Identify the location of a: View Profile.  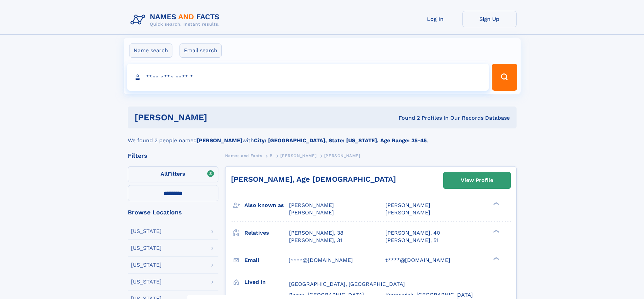
(476, 181).